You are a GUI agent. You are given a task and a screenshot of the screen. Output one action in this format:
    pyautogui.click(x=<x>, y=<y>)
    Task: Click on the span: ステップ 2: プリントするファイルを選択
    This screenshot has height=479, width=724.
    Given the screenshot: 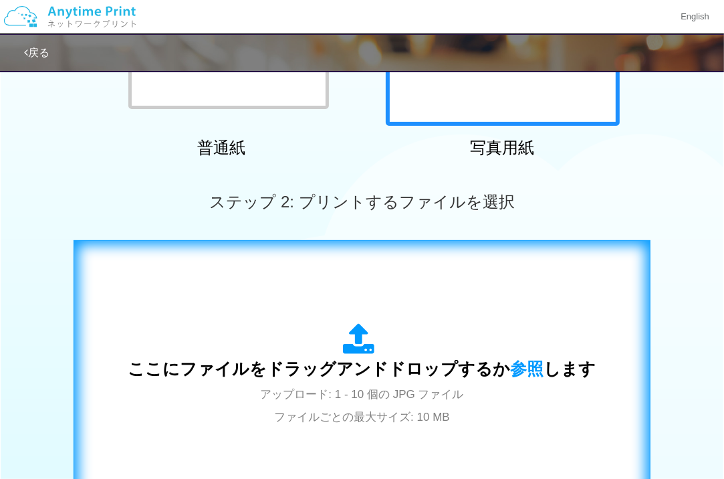 What is the action you would take?
    pyautogui.click(x=362, y=201)
    